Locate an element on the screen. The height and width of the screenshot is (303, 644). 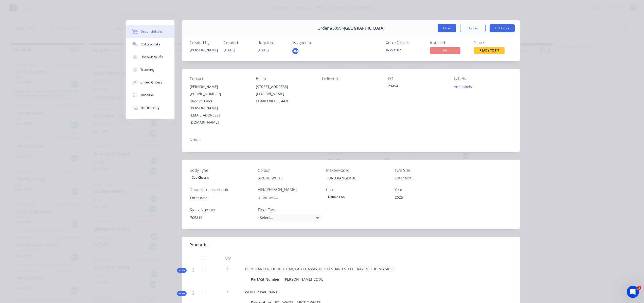
button: Linked Orders is located at coordinates (150, 83).